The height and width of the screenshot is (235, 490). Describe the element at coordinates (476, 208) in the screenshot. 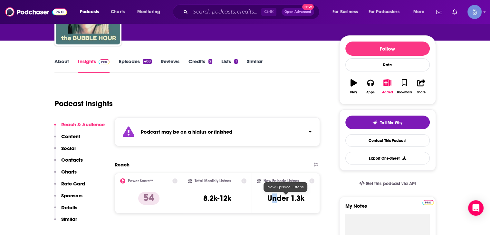

I see `div: Open Intercom Messenger` at that location.